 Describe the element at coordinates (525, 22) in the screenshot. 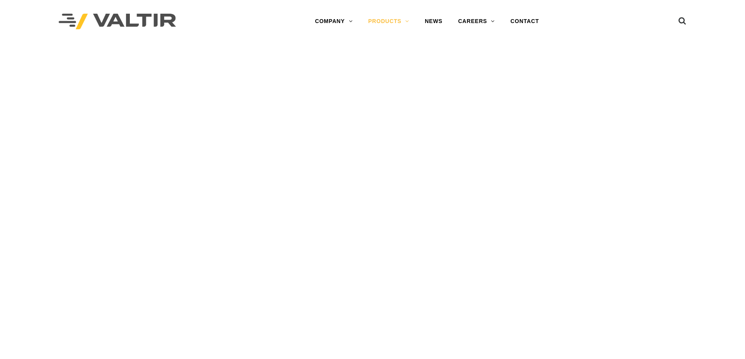

I see `a: CONTACT` at that location.